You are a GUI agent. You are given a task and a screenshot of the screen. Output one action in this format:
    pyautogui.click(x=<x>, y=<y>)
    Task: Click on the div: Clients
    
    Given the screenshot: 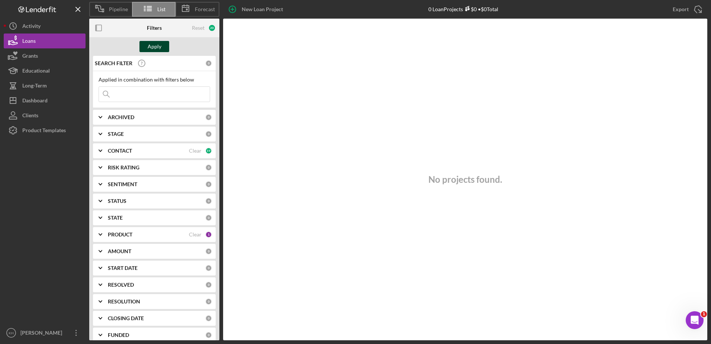 What is the action you would take?
    pyautogui.click(x=30, y=116)
    